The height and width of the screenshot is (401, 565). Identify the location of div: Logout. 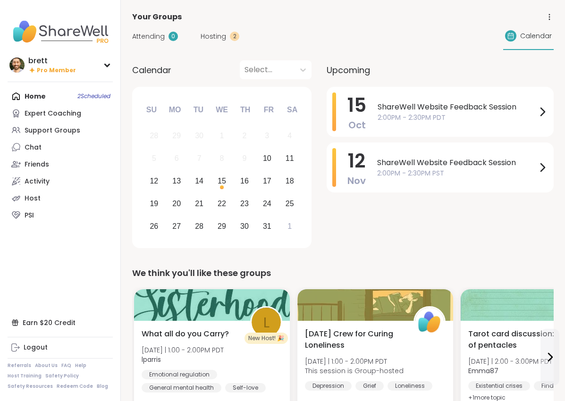
(35, 348).